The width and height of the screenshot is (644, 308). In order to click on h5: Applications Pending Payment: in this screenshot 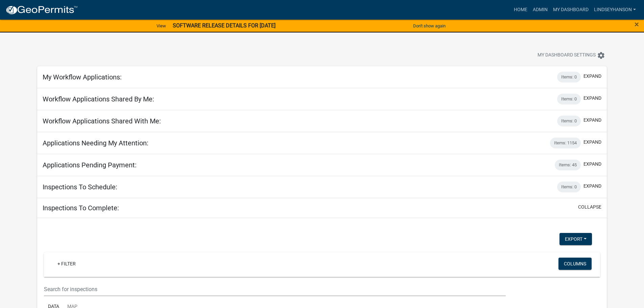, I will do `click(90, 165)`.